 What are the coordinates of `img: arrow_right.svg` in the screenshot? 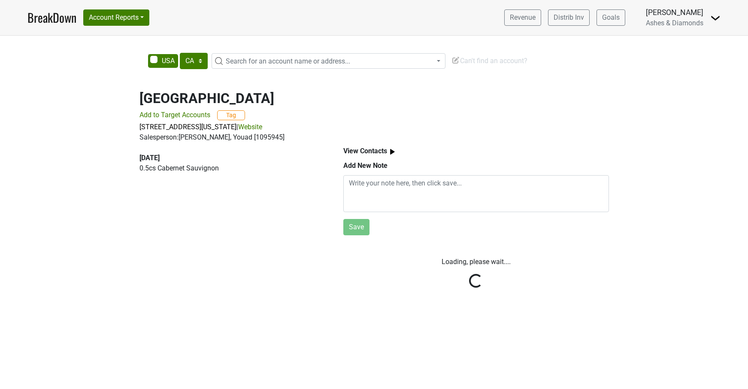 It's located at (392, 152).